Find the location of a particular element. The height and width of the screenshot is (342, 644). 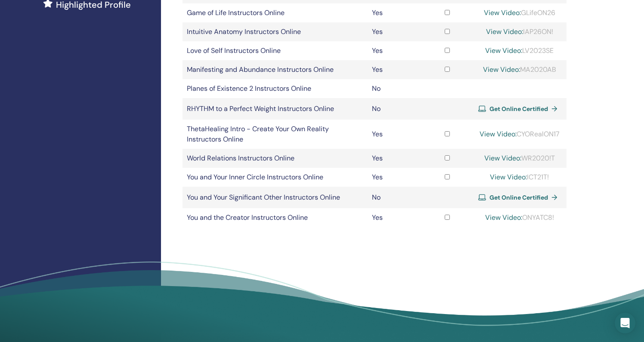

div: GLifeON26 is located at coordinates (520, 13).